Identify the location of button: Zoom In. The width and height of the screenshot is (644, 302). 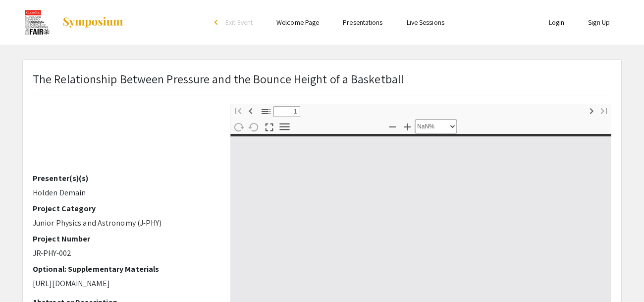
(407, 126).